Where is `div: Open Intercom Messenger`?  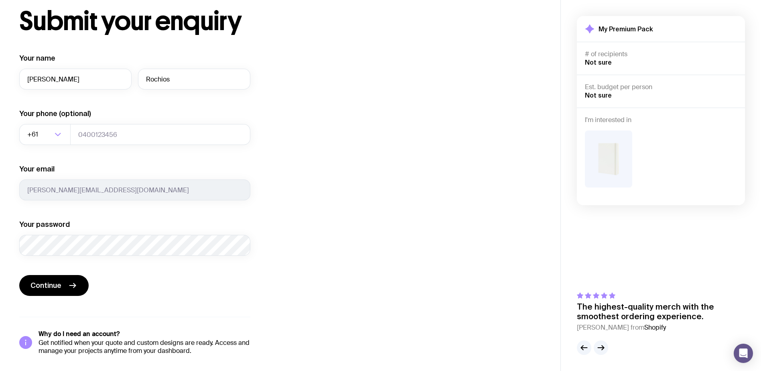
div: Open Intercom Messenger is located at coordinates (743, 353).